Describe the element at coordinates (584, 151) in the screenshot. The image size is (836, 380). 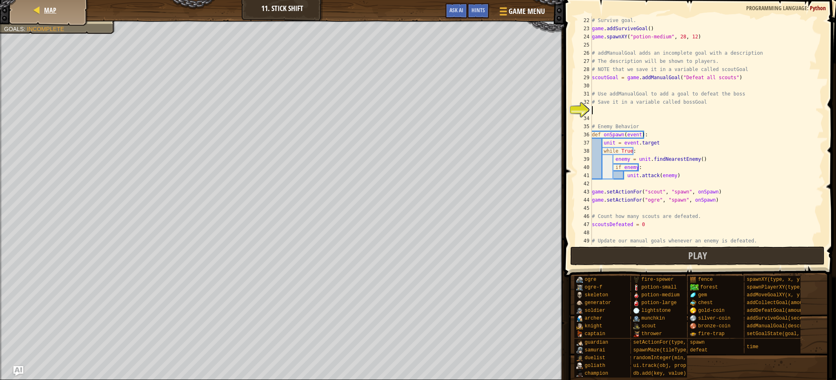
I see `div: 38` at that location.